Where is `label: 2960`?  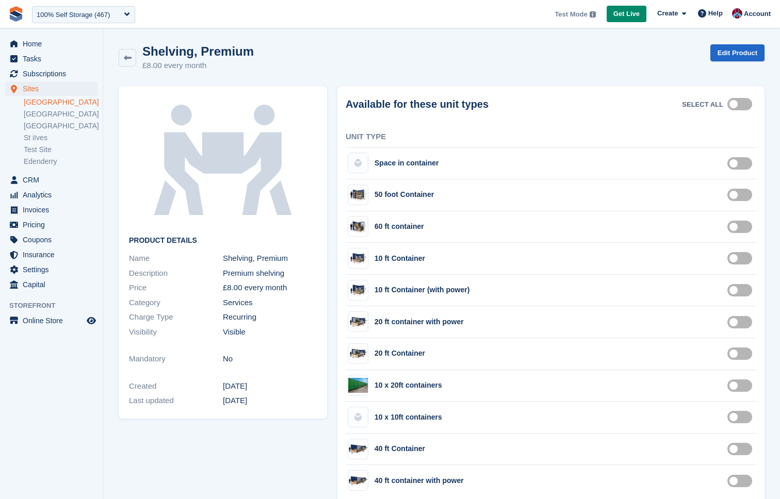
label: 2960 is located at coordinates (742, 226).